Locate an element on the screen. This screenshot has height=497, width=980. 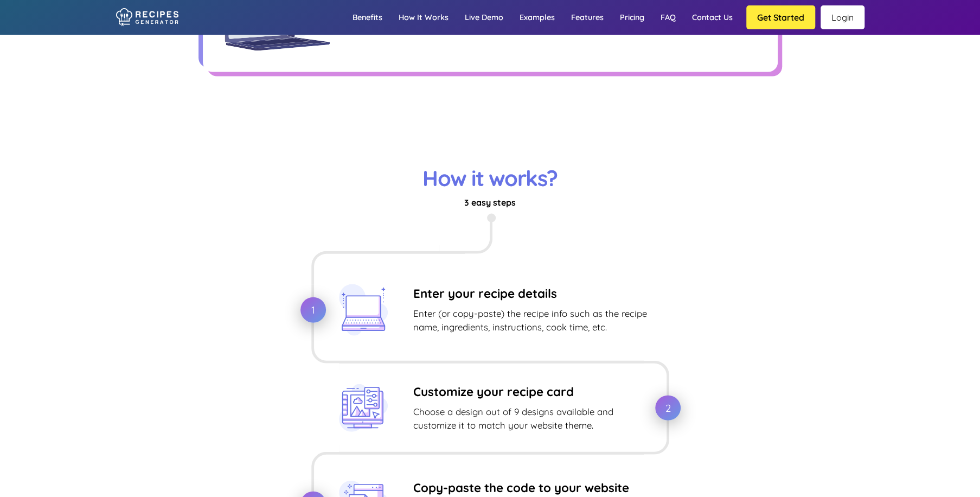
a: FAQ is located at coordinates (668, 17).